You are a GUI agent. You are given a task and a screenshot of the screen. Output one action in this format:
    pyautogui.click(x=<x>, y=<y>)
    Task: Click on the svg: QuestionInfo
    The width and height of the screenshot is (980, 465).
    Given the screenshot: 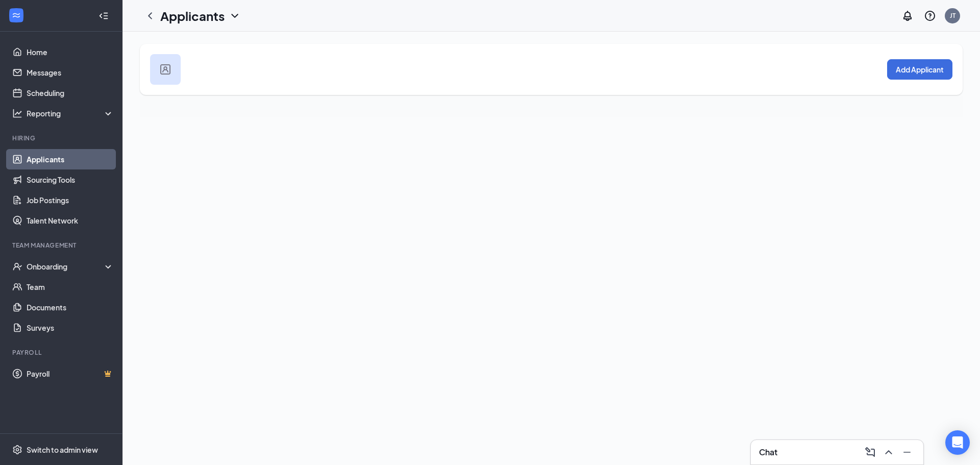 What is the action you would take?
    pyautogui.click(x=930, y=16)
    